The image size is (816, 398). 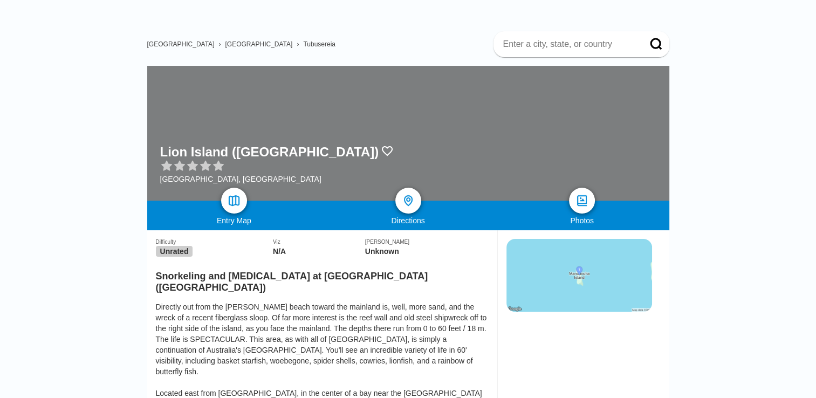 What do you see at coordinates (234, 201) in the screenshot?
I see `a: map` at bounding box center [234, 201].